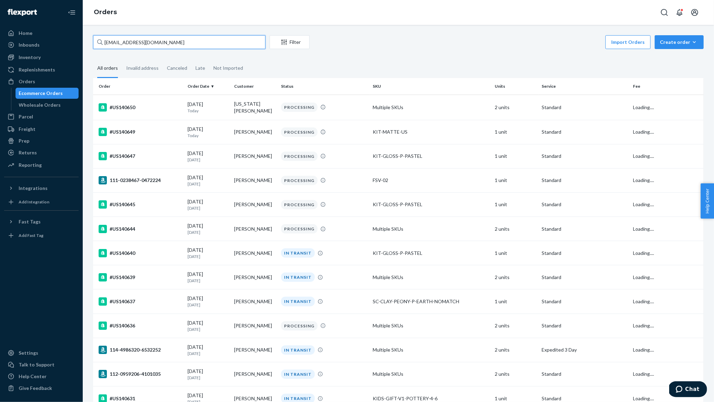 The image size is (714, 402). I want to click on div: #US140650, so click(140, 107).